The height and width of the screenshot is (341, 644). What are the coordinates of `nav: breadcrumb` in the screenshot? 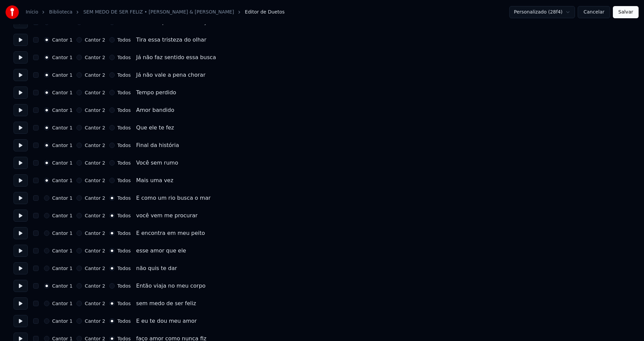 It's located at (155, 12).